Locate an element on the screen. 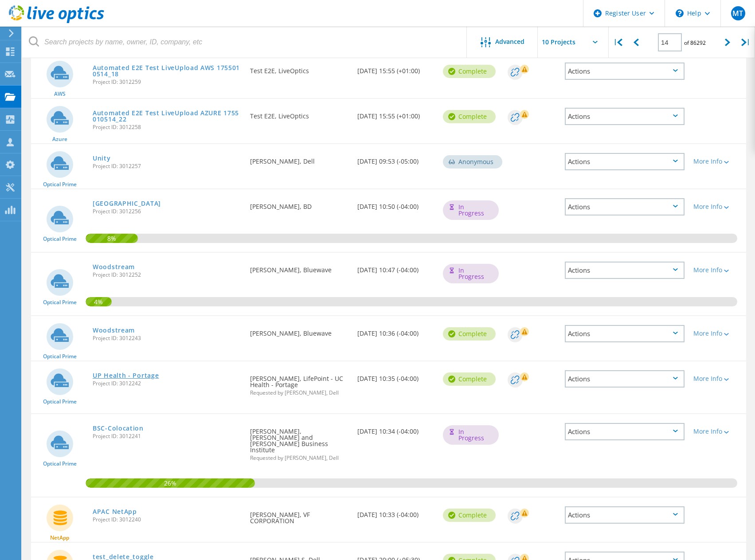  a: Automated E2E Test LiveUpload AZURE 1755010514_22 is located at coordinates (166, 116).